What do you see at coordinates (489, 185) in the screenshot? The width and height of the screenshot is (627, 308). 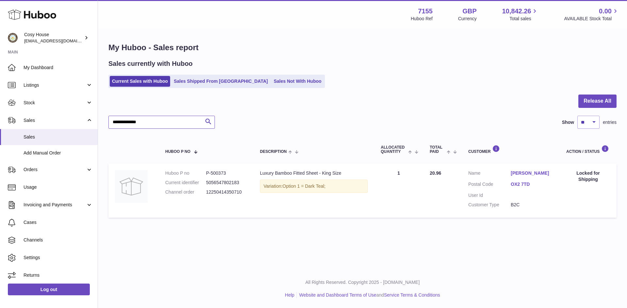 I see `dt: Postal Code` at bounding box center [489, 185].